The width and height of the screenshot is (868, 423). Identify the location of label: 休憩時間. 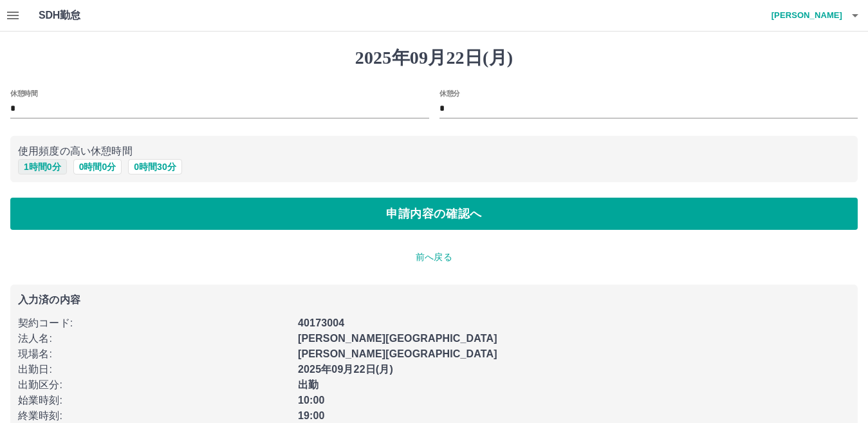
(24, 93).